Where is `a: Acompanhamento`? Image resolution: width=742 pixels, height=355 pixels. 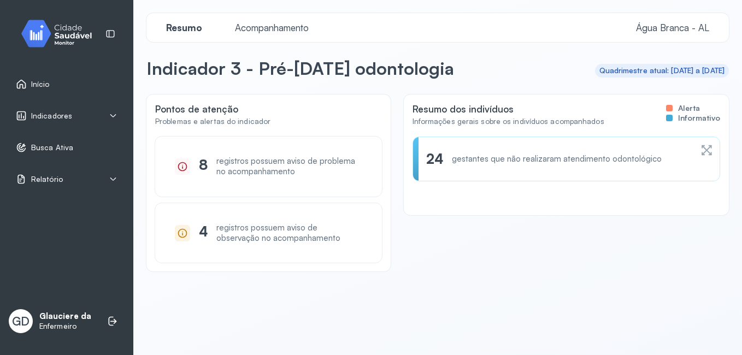 a: Acompanhamento is located at coordinates (272, 28).